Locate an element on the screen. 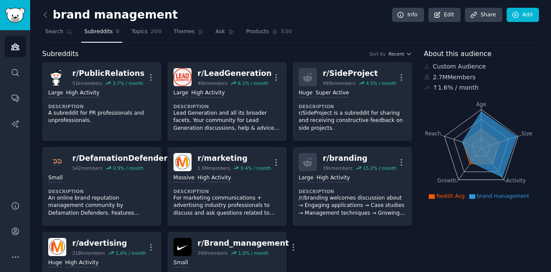 Image resolution: width=551 pixels, height=272 pixels. div: r/ marketing is located at coordinates (234, 158).